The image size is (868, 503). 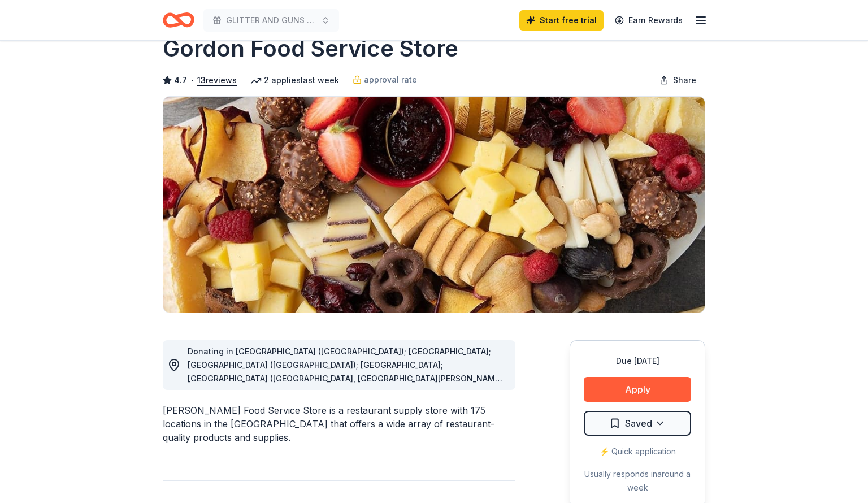 I want to click on div: 2 applies last week, so click(x=295, y=80).